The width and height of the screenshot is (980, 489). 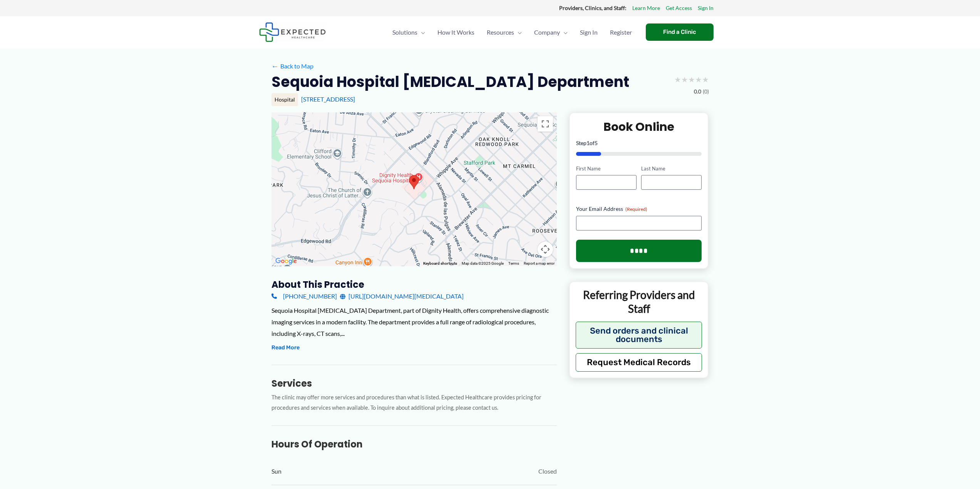 I want to click on a: SolutionsMenu Toggle, so click(x=408, y=32).